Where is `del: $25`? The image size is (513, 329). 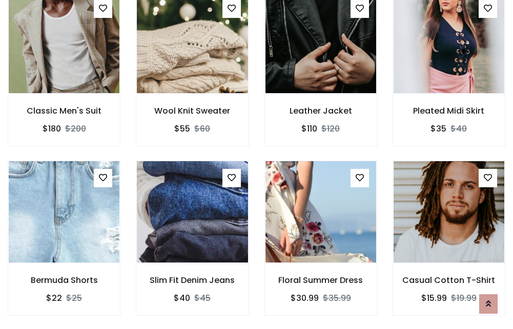
del: $25 is located at coordinates (74, 298).